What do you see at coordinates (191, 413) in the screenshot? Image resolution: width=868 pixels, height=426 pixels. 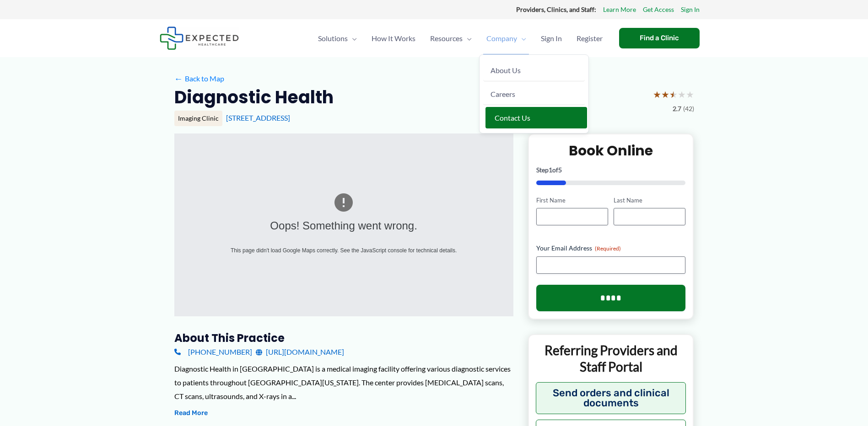 I see `button: Read More` at bounding box center [191, 413].